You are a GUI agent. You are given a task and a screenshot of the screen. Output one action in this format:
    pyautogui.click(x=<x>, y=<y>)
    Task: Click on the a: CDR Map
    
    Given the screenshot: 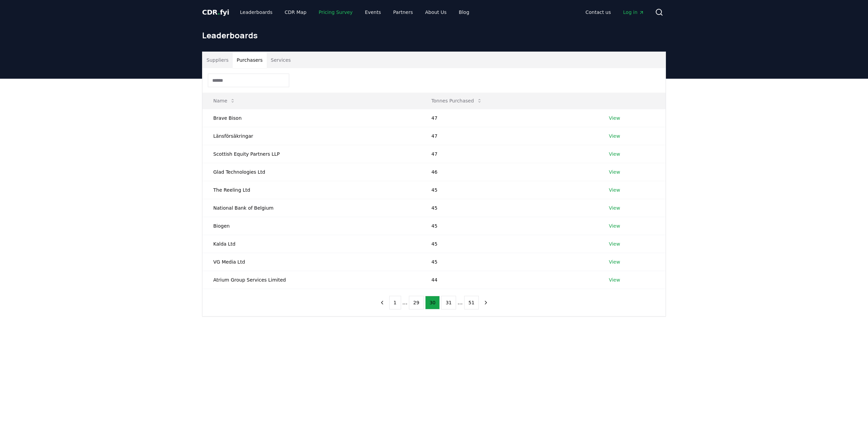 What is the action you would take?
    pyautogui.click(x=296, y=12)
    